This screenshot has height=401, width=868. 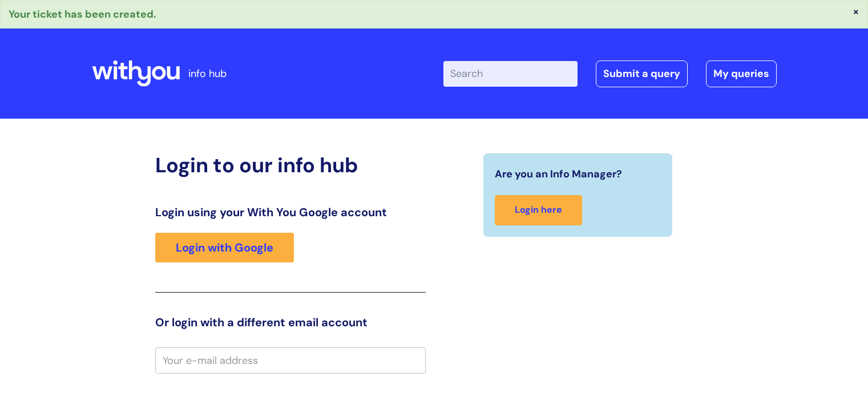 What do you see at coordinates (641, 74) in the screenshot?
I see `a: Submit a query` at bounding box center [641, 74].